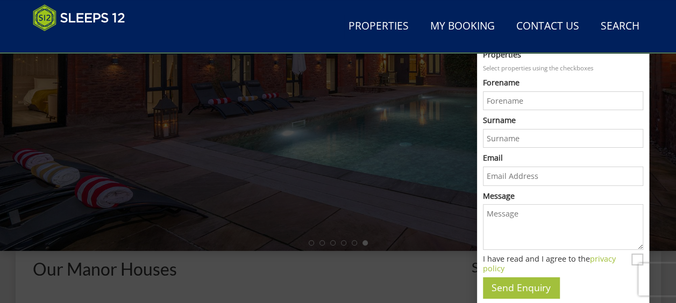 The width and height of the screenshot is (676, 303). What do you see at coordinates (462, 26) in the screenshot?
I see `a: My Booking` at bounding box center [462, 26].